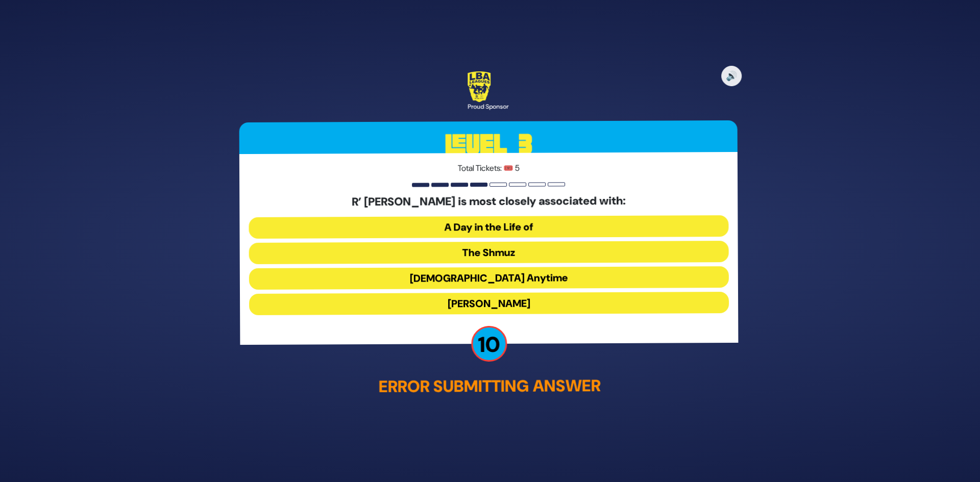 The width and height of the screenshot is (980, 482). Describe the element at coordinates (490, 344) in the screenshot. I see `p: 10` at that location.